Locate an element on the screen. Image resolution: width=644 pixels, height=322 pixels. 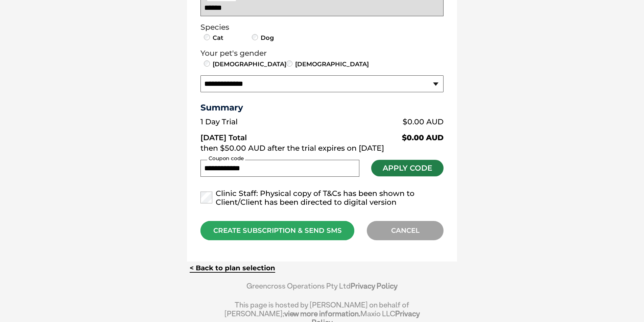
button: Apply Code is located at coordinates (408, 168).